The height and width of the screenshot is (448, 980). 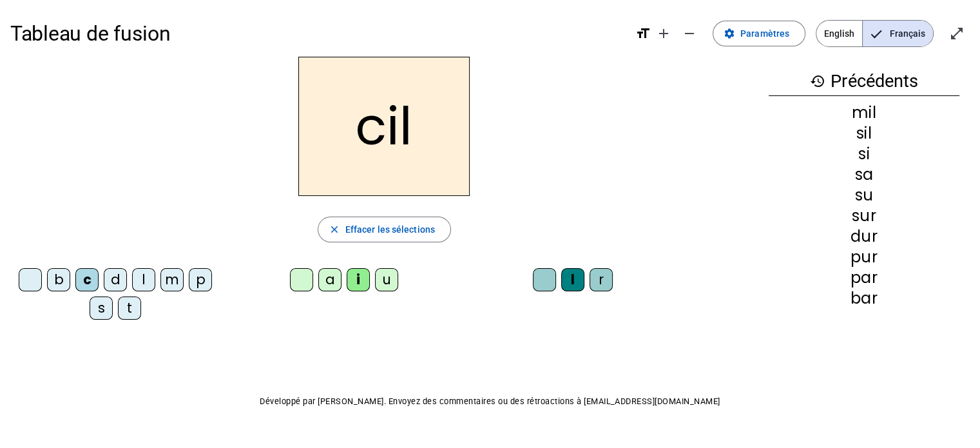 I want to click on div: sur, so click(x=865, y=216).